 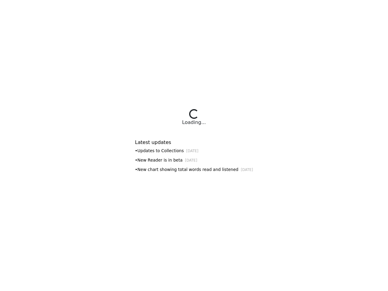 I want to click on div: • New Reader is in beta, so click(x=194, y=160).